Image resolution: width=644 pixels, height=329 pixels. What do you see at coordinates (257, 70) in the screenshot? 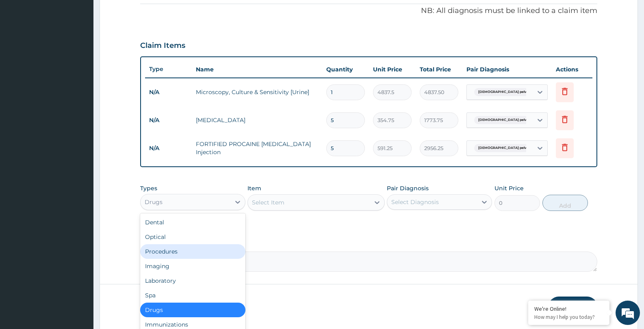
I see `th: Name` at bounding box center [257, 70].